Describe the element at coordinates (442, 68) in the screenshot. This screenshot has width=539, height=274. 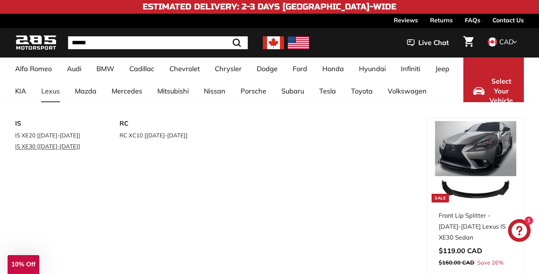
I see `a: Jeep` at that location.